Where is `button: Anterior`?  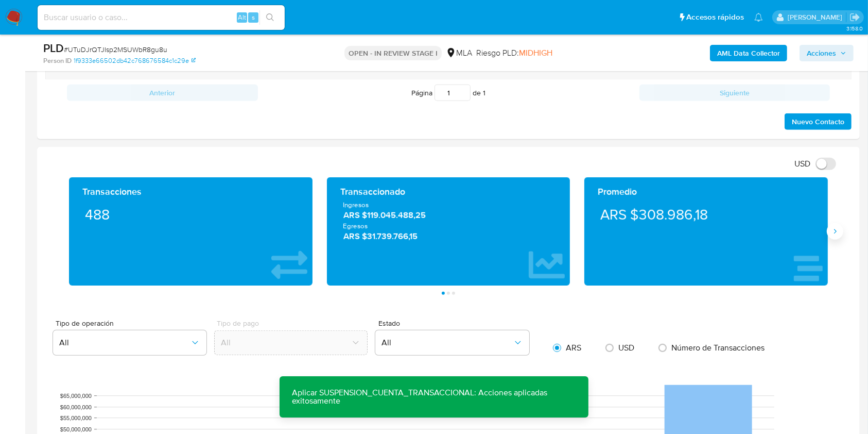 button: Anterior is located at coordinates (162, 93).